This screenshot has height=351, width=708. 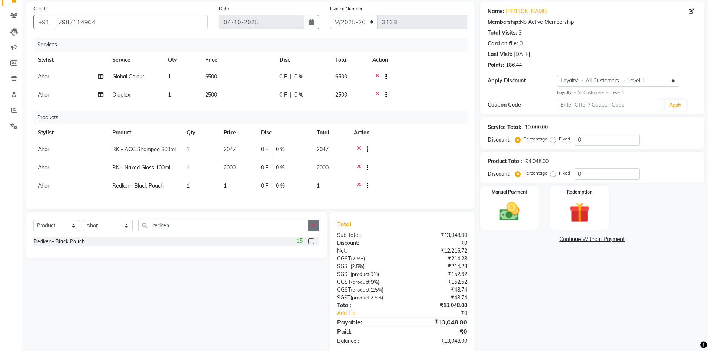 What do you see at coordinates (510, 192) in the screenshot?
I see `label: Manual Payment` at bounding box center [510, 192].